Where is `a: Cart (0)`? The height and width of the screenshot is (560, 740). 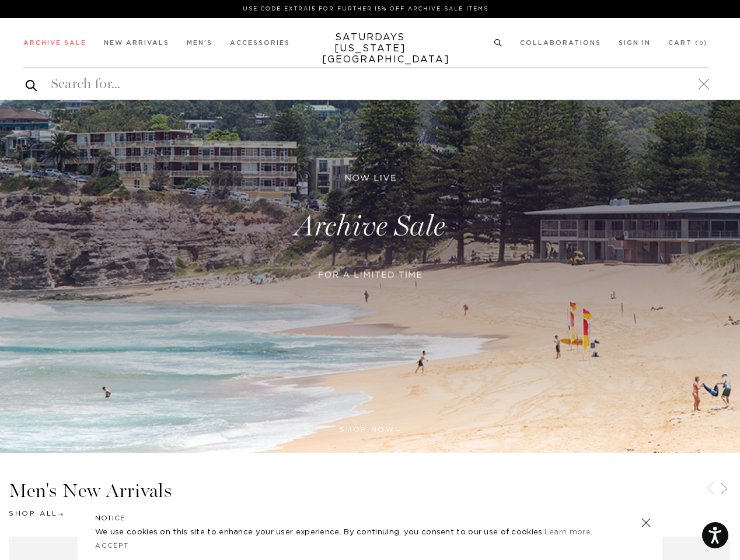 a: Cart (0) is located at coordinates (688, 43).